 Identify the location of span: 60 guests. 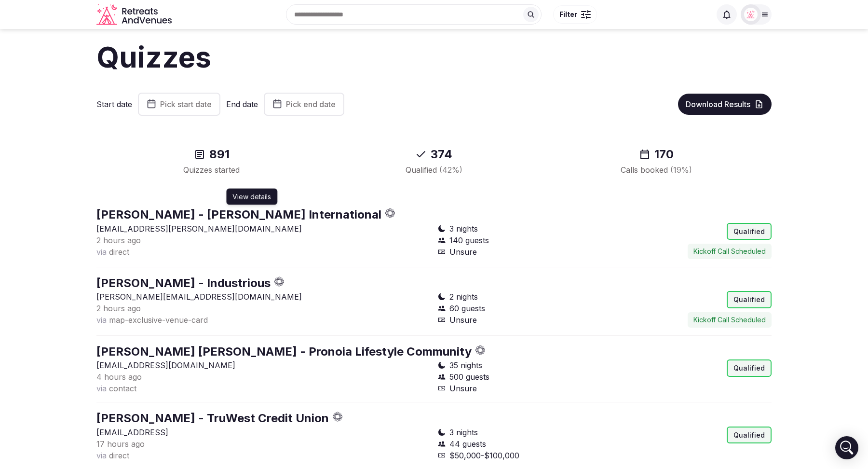
(467, 308).